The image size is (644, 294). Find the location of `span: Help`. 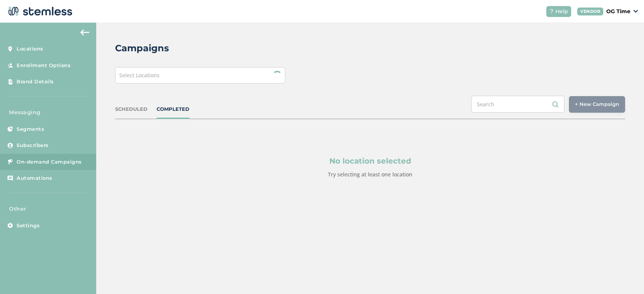

span: Help is located at coordinates (562, 11).